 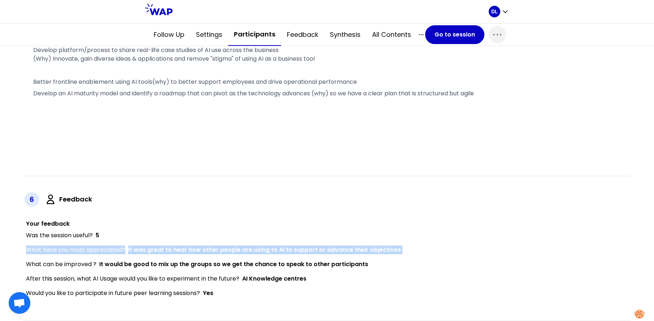 What do you see at coordinates (329, 224) in the screenshot?
I see `h3: Your feedback` at bounding box center [329, 224].